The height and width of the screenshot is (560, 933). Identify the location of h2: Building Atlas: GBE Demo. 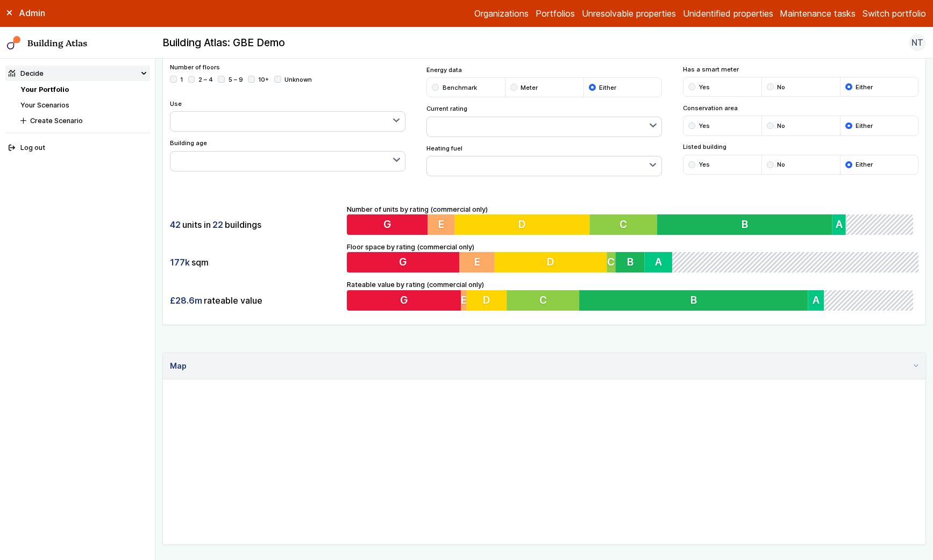
(223, 43).